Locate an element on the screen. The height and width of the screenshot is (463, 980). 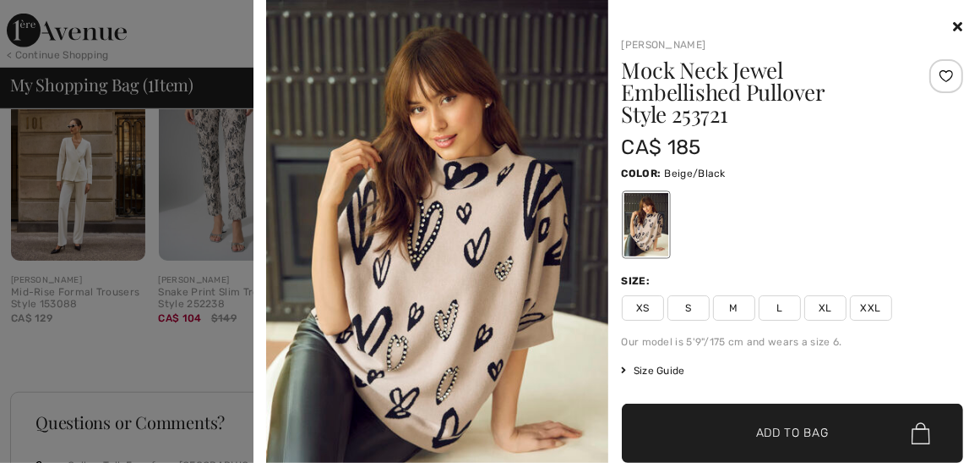
button: Add to Bag is located at coordinates (792, 433).